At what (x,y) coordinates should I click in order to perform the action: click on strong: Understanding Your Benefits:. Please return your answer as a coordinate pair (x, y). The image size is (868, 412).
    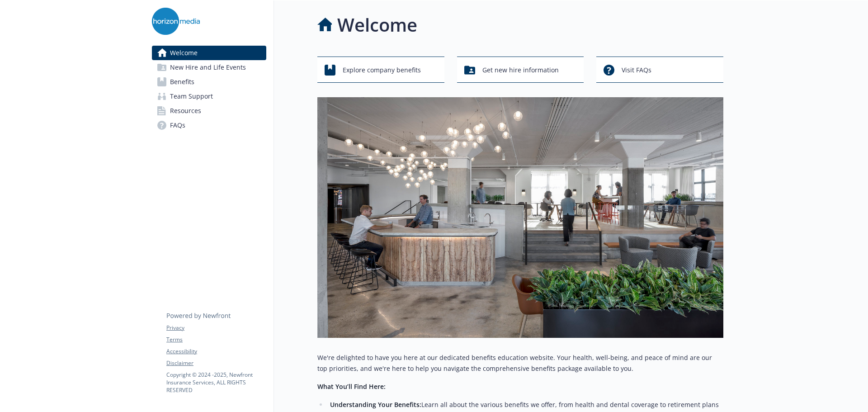
    Looking at the image, I should click on (376, 404).